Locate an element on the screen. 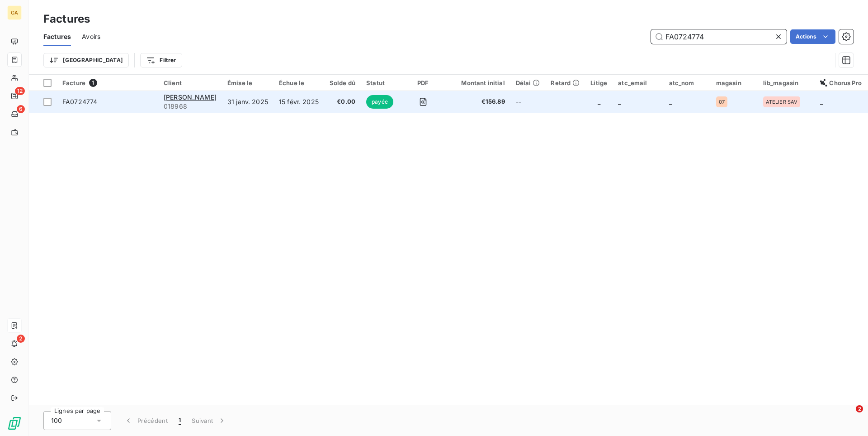  span: 018968 is located at coordinates (190, 107).